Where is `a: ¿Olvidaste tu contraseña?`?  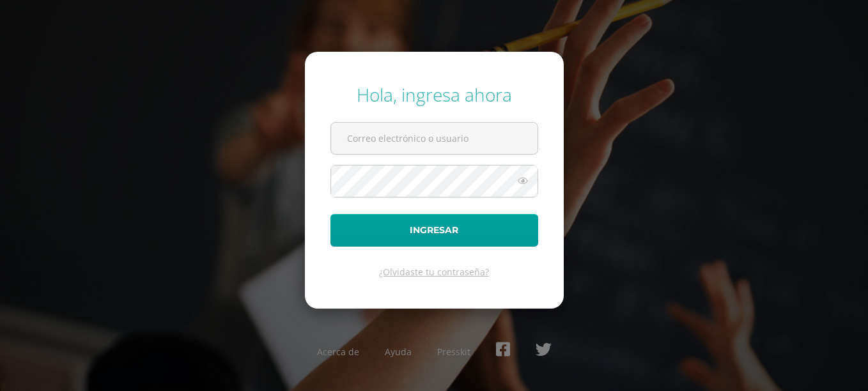
a: ¿Olvidaste tu contraseña? is located at coordinates (434, 271).